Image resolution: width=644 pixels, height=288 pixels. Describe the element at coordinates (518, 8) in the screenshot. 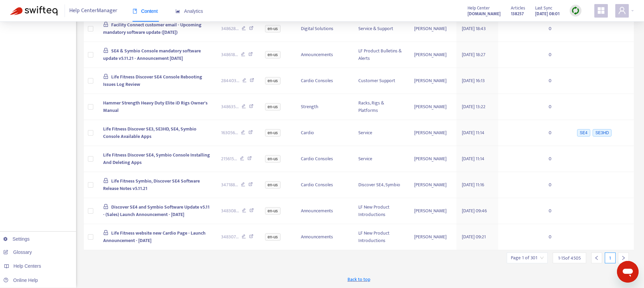

I see `span: Articles` at that location.